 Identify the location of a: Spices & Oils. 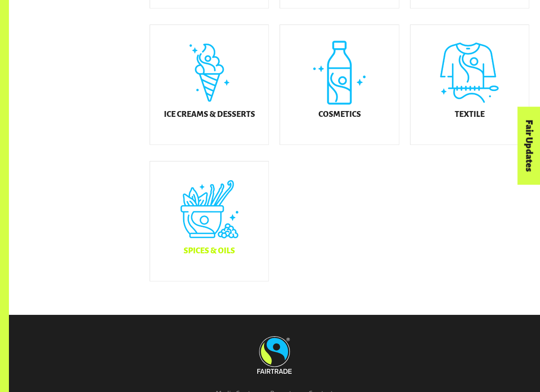
(209, 221).